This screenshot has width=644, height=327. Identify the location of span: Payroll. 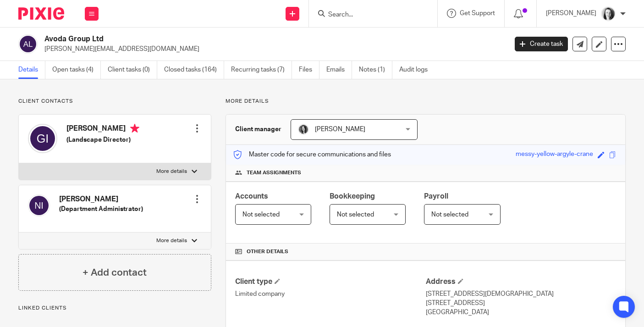
(436, 196).